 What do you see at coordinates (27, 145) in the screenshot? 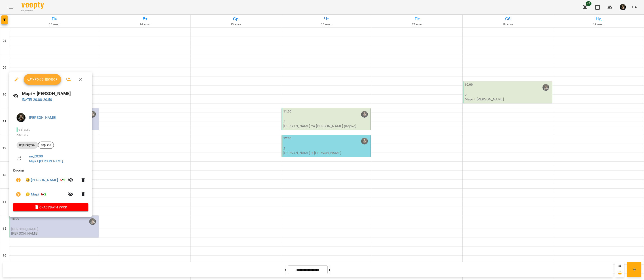
I see `span: парний урок` at bounding box center [27, 145].